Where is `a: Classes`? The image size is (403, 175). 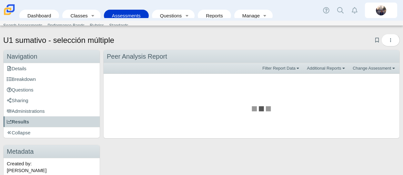 a: Classes is located at coordinates (77, 15).